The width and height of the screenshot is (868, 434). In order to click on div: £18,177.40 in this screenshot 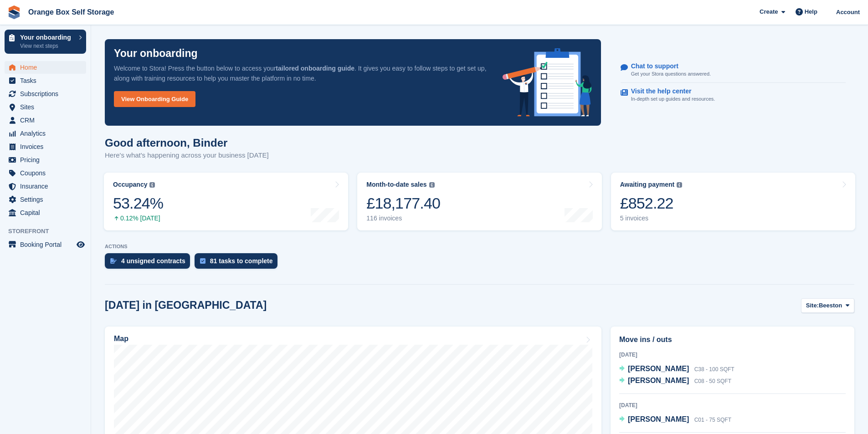, I will do `click(403, 203)`.